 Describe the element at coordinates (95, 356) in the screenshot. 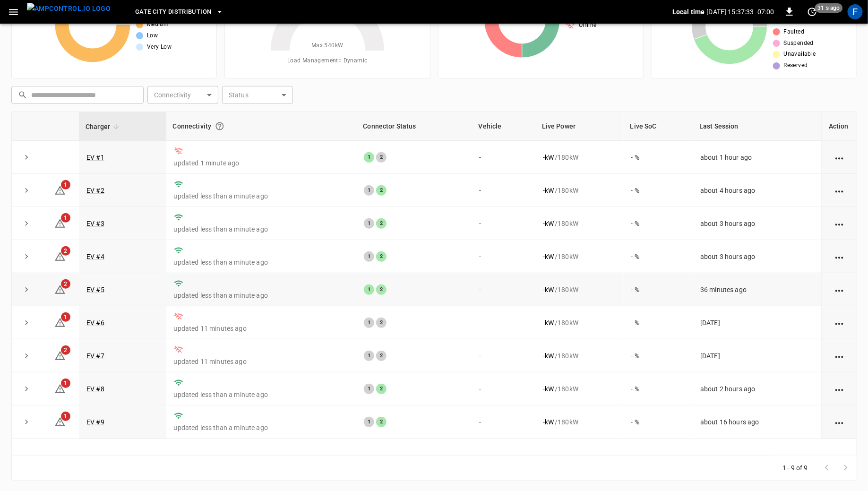

I see `a: EV #7` at that location.